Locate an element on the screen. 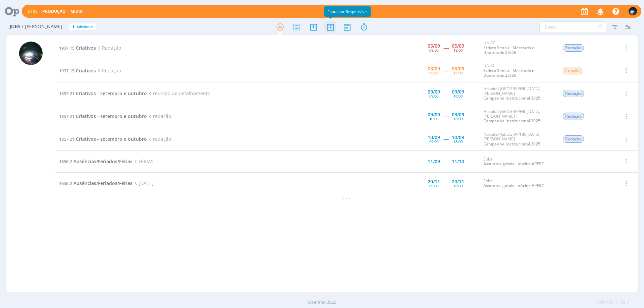  span: Jobs is located at coordinates (15, 26).